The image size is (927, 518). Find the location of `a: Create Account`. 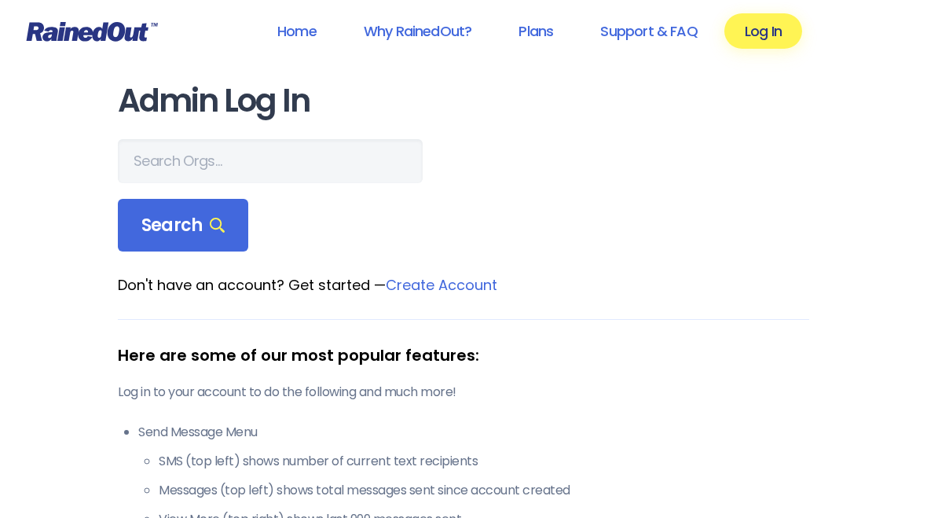

a: Create Account is located at coordinates (441, 284).